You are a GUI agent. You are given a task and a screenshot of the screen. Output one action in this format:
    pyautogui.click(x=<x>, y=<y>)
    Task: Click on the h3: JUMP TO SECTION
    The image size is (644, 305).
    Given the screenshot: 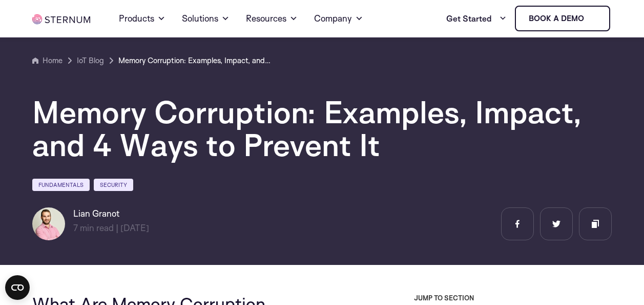 What is the action you would take?
    pyautogui.click(x=513, y=298)
    